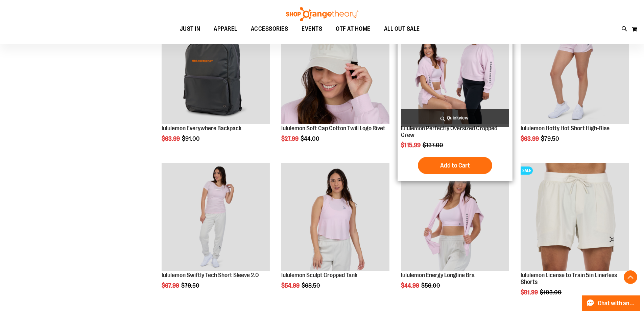  What do you see at coordinates (611, 303) in the screenshot?
I see `button: Chat with an Expert` at bounding box center [611, 303].